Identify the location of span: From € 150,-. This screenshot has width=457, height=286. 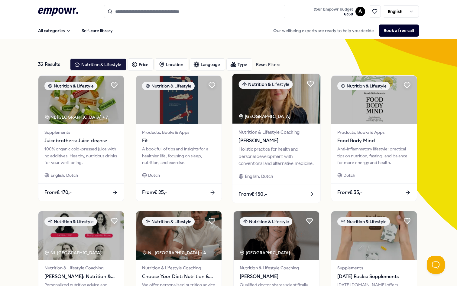
(253, 194).